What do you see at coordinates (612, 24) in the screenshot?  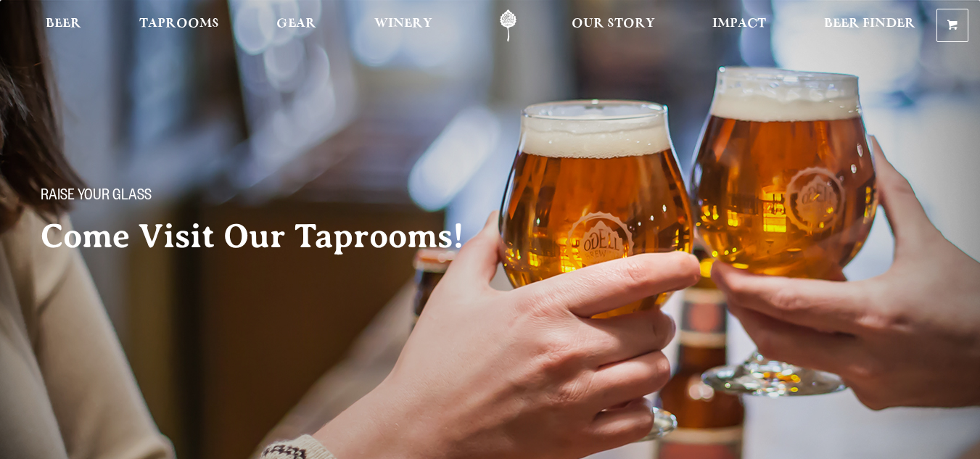 I see `span: Our Story` at bounding box center [612, 24].